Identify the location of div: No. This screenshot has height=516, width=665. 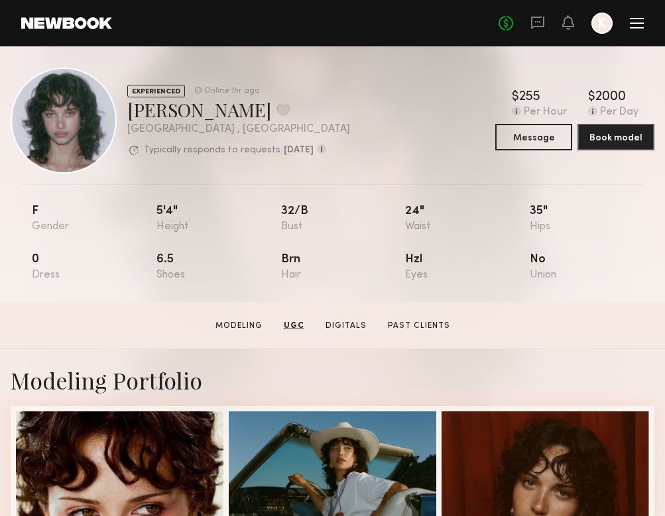
(592, 267).